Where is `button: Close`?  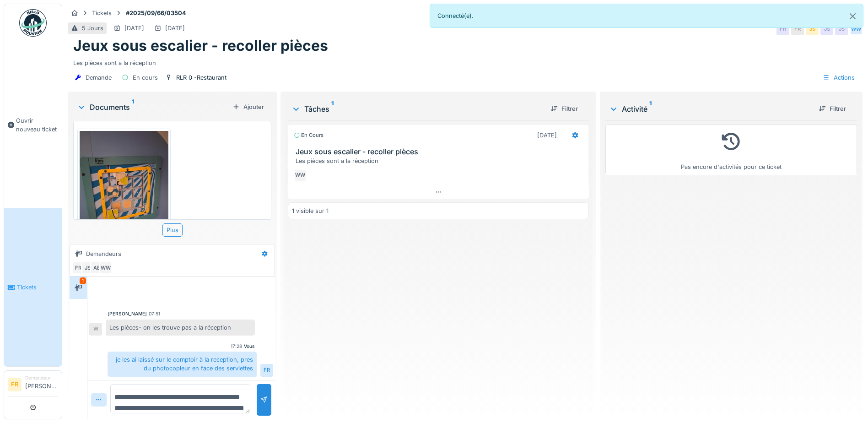 button: Close is located at coordinates (852, 16).